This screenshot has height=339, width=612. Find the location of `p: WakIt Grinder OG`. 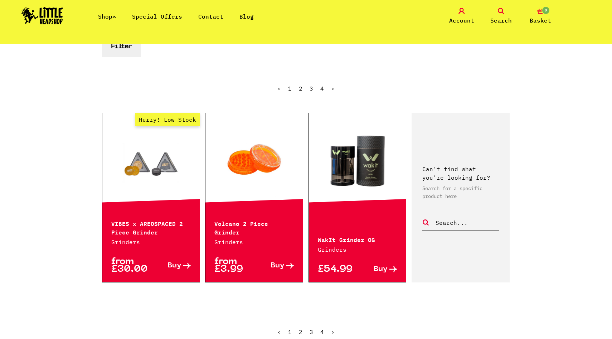

p: WakIt Grinder OG is located at coordinates (358, 239).